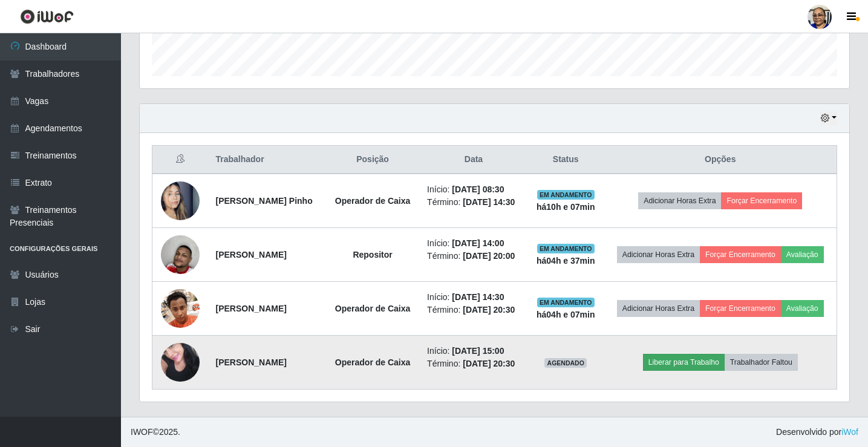 The height and width of the screenshot is (447, 868). I want to click on span: © 2025 ., so click(156, 432).